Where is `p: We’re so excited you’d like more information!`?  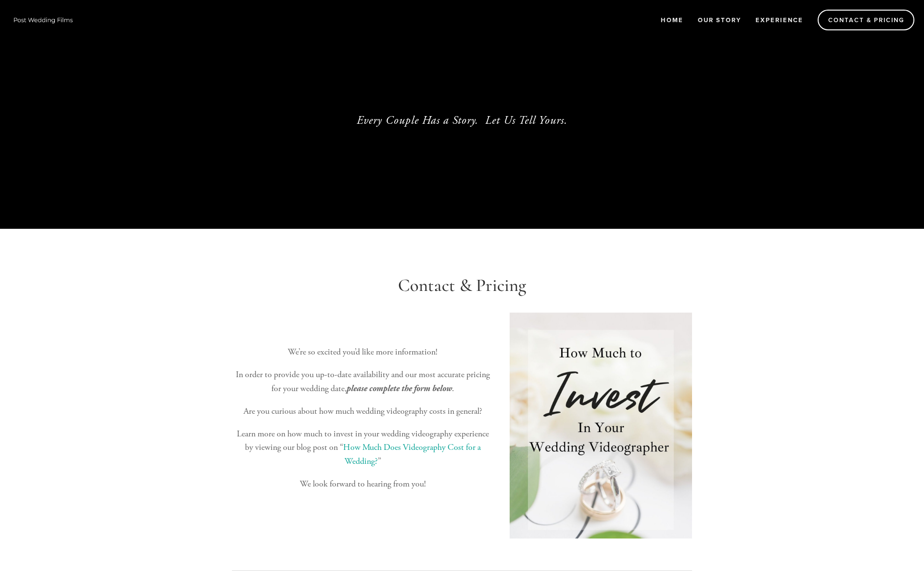
p: We’re so excited you’d like more information! is located at coordinates (362, 352).